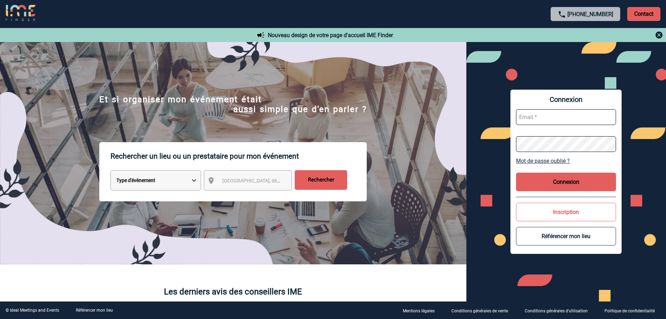 The height and width of the screenshot is (319, 666). I want to click on a: Conditions générales de vente, so click(483, 310).